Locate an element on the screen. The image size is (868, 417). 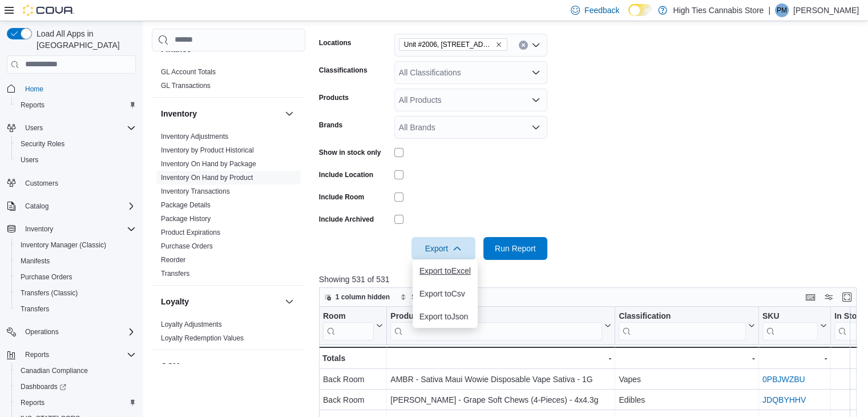
span: Sort fields is located at coordinates (426, 297).